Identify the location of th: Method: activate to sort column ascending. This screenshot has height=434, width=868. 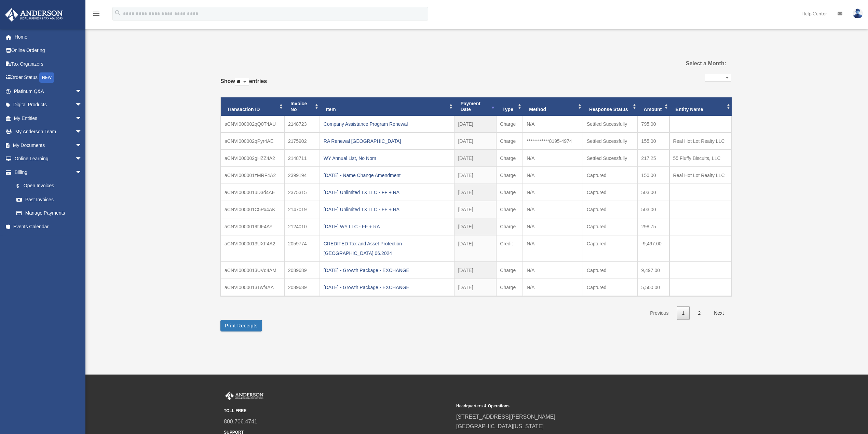
(553, 107).